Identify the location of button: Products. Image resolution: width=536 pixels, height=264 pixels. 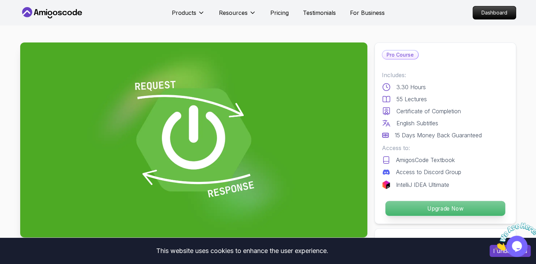
(188, 16).